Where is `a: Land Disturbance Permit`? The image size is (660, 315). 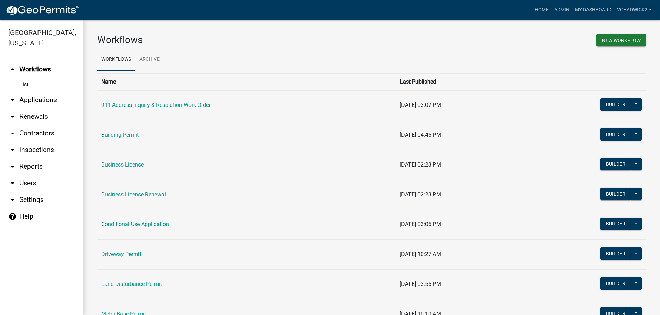 a: Land Disturbance Permit is located at coordinates (132, 284).